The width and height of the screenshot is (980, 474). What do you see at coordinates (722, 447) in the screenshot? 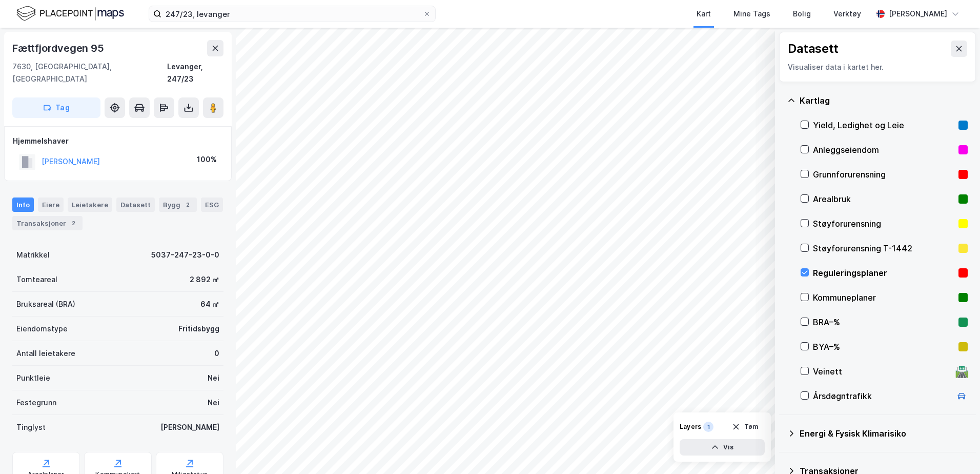
I see `button: Vis` at bounding box center [722, 447].